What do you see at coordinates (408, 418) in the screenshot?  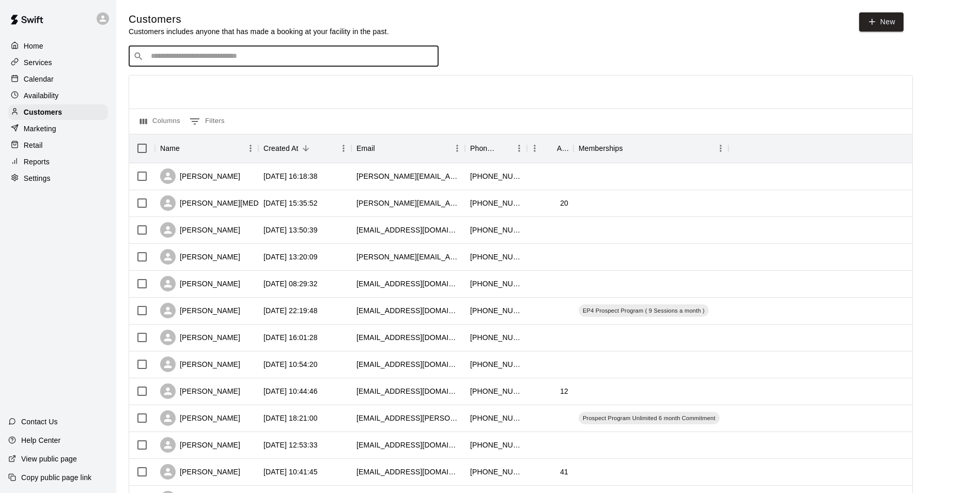 I see `div: eve.adames@icloud.com` at bounding box center [408, 418].